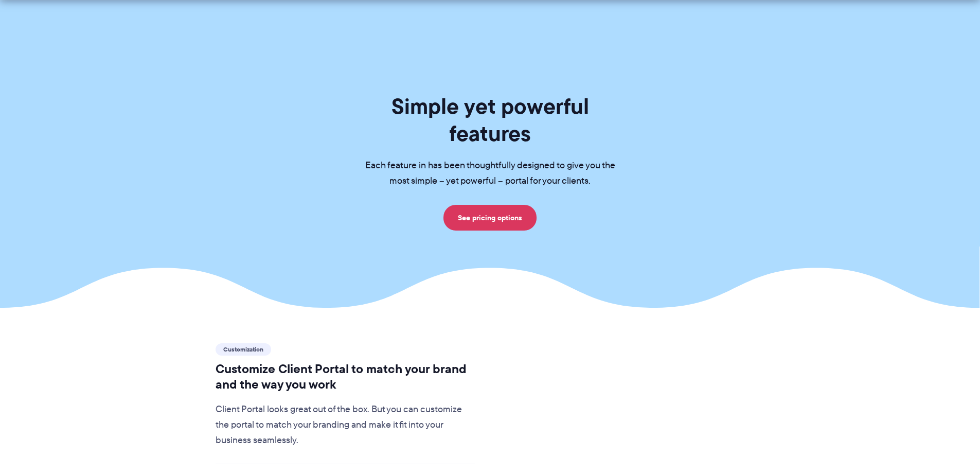  I want to click on span: Customization, so click(243, 350).